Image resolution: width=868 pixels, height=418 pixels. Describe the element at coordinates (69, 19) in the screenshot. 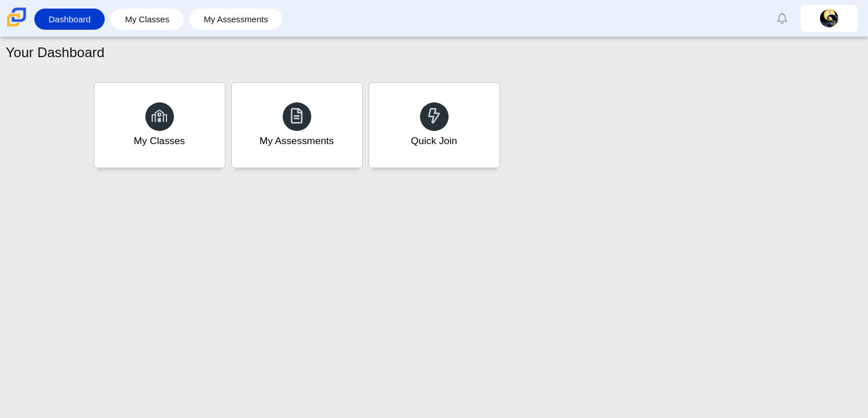

I see `a: Dashboard` at that location.